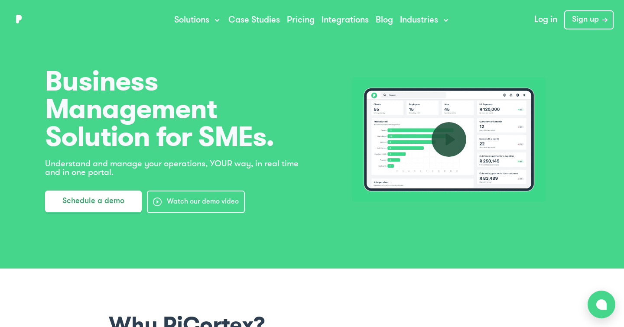  Describe the element at coordinates (345, 20) in the screenshot. I see `a: Integrations` at that location.